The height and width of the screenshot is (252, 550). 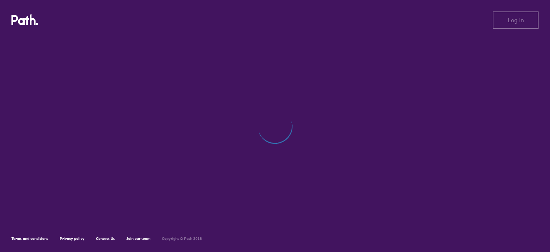 What do you see at coordinates (105, 238) in the screenshot?
I see `a: Contact Us` at bounding box center [105, 238].